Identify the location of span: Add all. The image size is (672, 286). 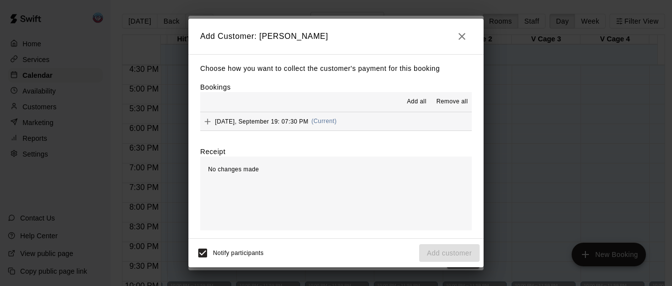
(417, 102).